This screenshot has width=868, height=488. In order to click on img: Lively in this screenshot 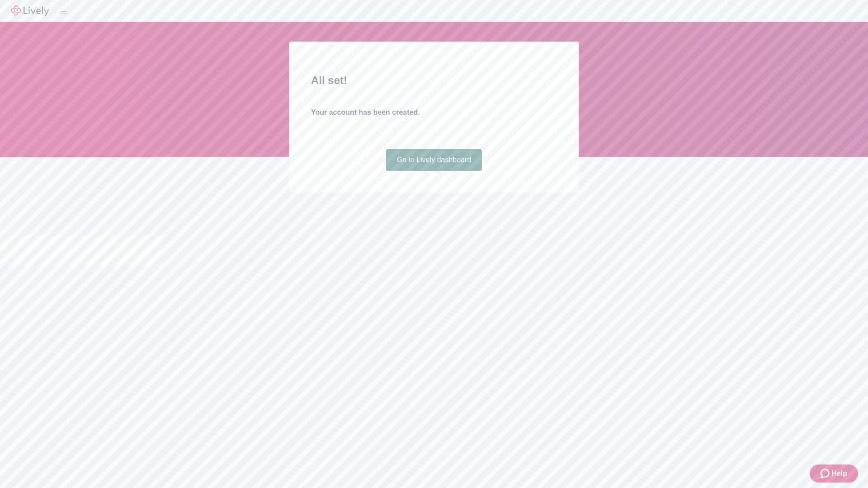, I will do `click(30, 11)`.